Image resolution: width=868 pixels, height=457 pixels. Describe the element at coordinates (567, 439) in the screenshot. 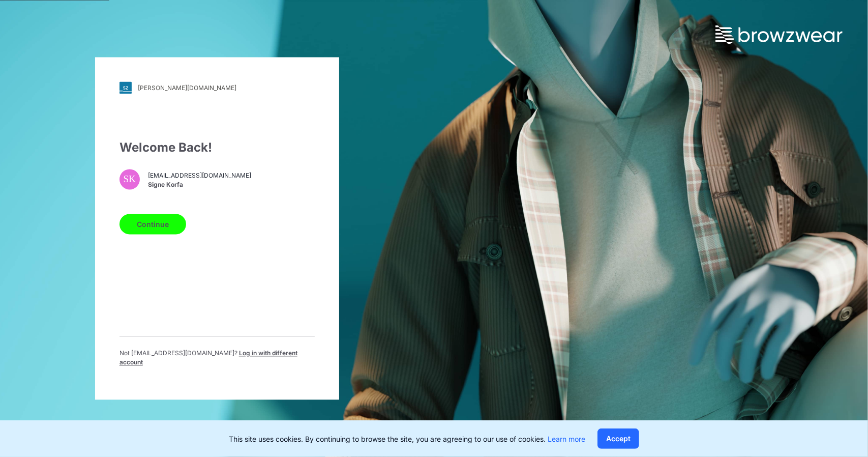

I see `a: Learn more` at that location.